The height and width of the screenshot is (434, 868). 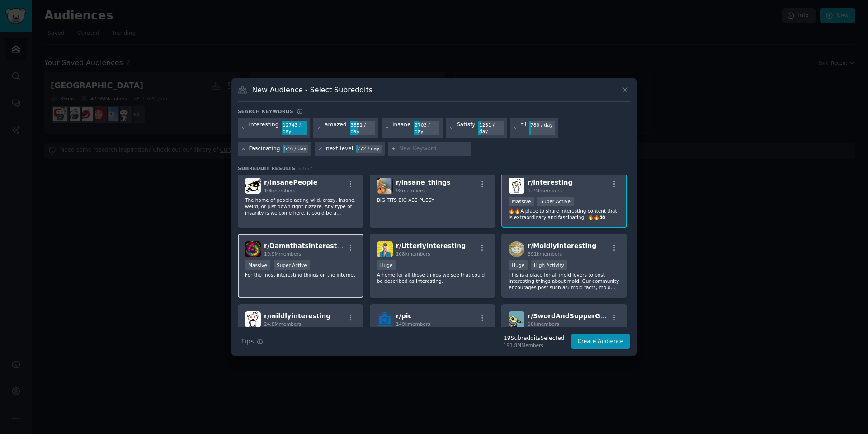 What do you see at coordinates (413, 324) in the screenshot?
I see `span: 149k members` at bounding box center [413, 324].